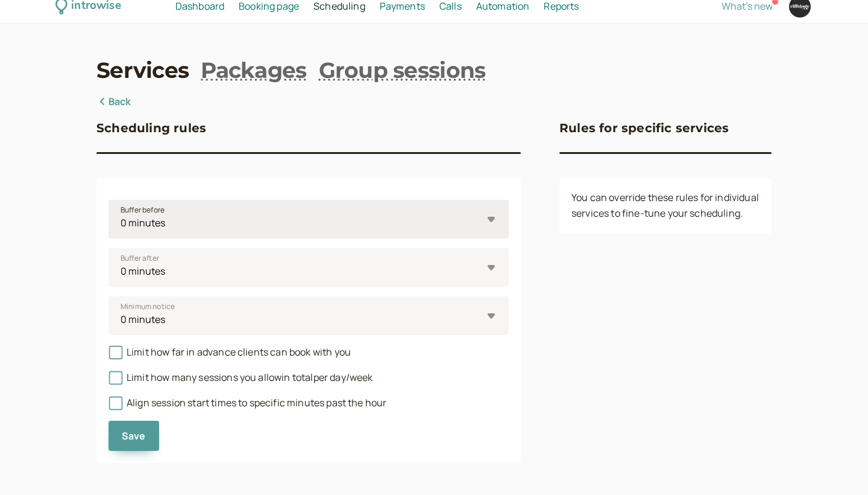  What do you see at coordinates (643, 128) in the screenshot?
I see `h3: Rules for specific services` at bounding box center [643, 128].